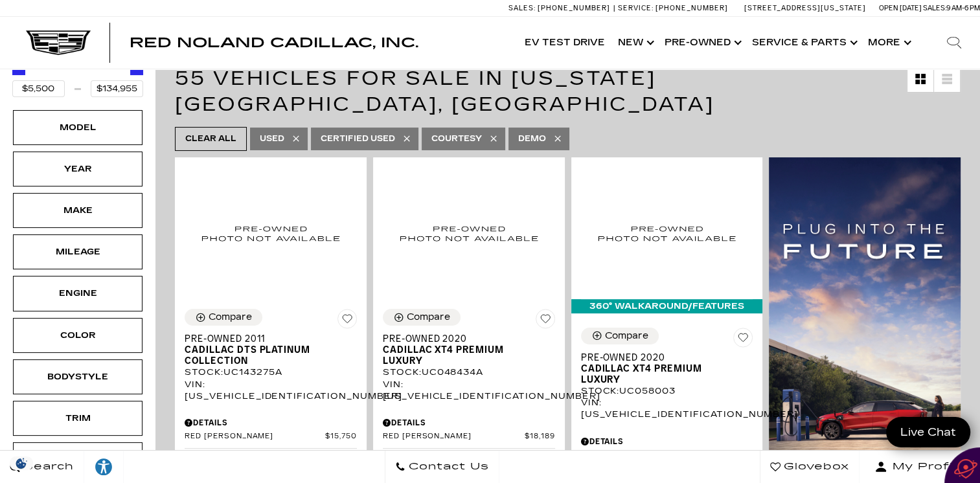 The height and width of the screenshot is (483, 980). What do you see at coordinates (954, 43) in the screenshot?
I see `div: Search` at bounding box center [954, 43].